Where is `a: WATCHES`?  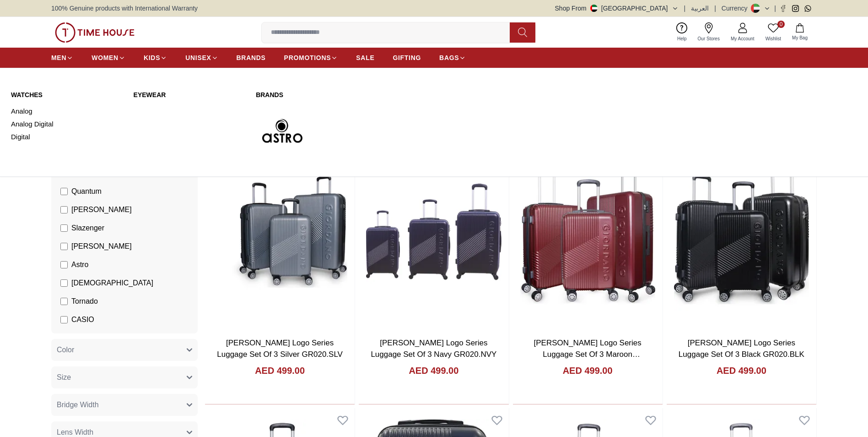
a: WATCHES is located at coordinates (66, 95).